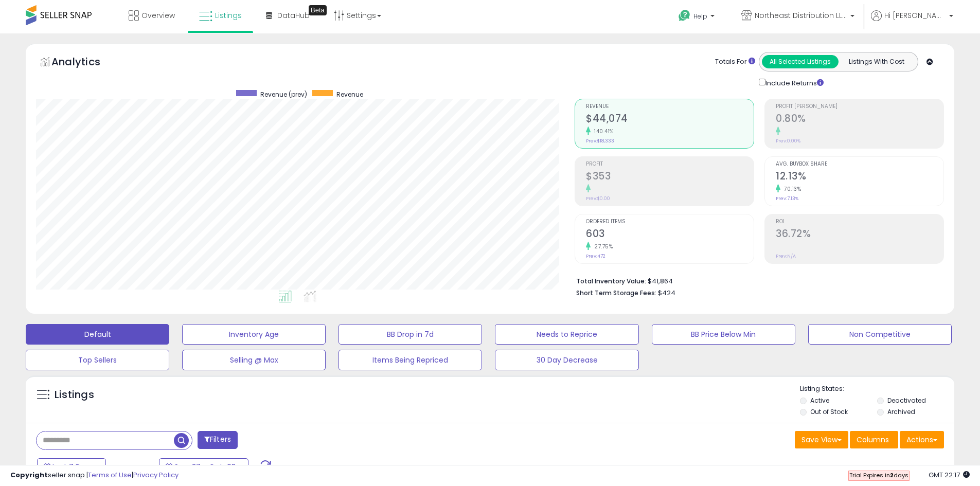  Describe the element at coordinates (204, 467) in the screenshot. I see `button: Sep-27 - Oct-03` at that location.